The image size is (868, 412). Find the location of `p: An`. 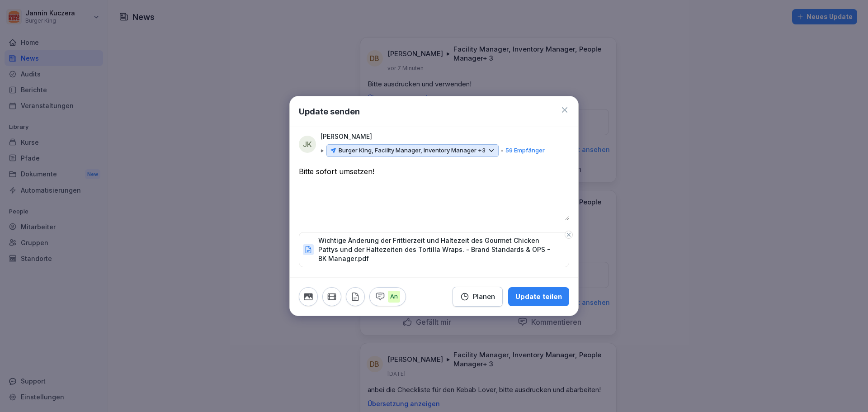

p: An is located at coordinates (394, 297).